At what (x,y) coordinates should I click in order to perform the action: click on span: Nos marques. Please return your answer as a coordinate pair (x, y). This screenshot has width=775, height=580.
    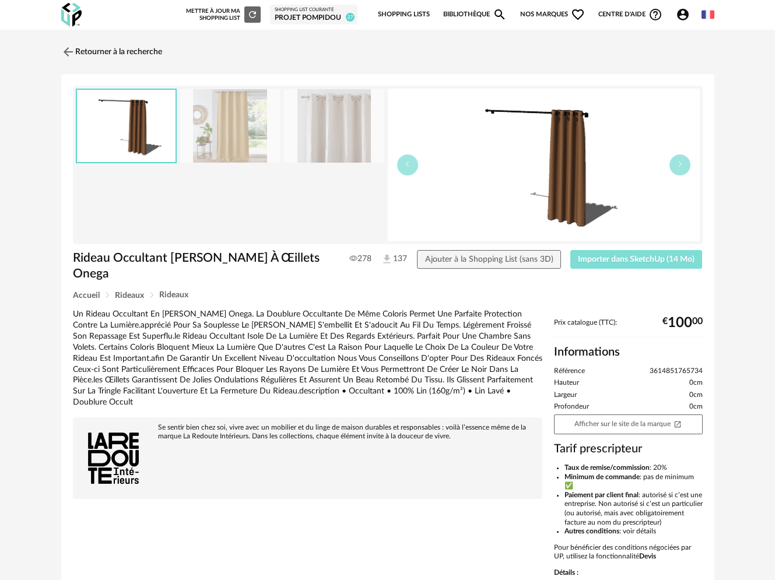
    Looking at the image, I should click on (553, 15).